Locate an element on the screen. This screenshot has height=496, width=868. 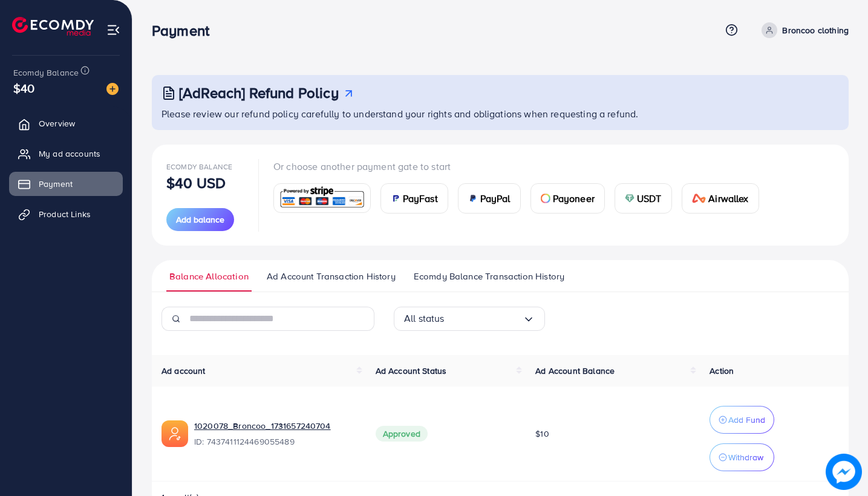
h3: [AdReach] Refund Policy is located at coordinates (259, 93).